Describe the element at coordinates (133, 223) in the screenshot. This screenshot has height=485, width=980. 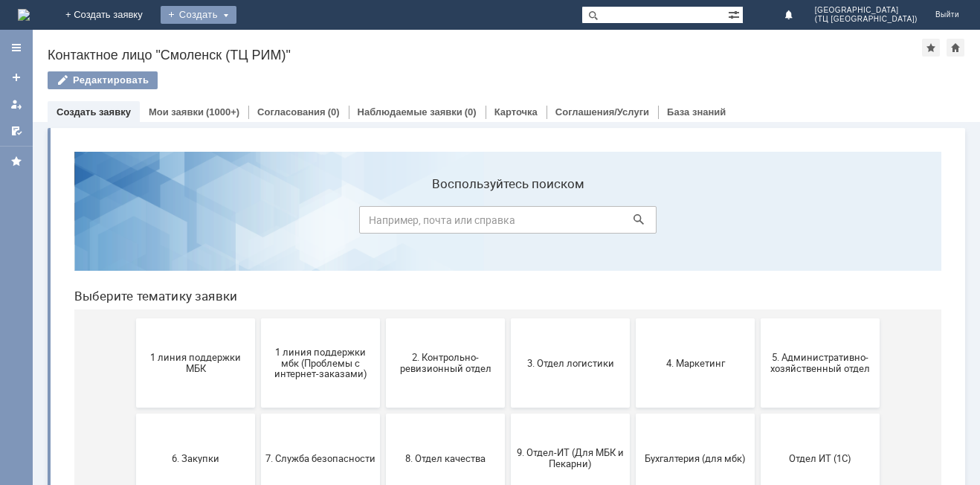
I see `span: 1 линия поддержки МБК` at that location.